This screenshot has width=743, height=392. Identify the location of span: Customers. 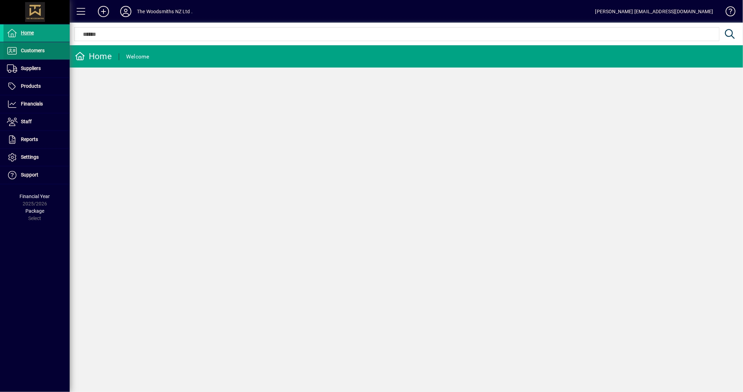
(33, 51).